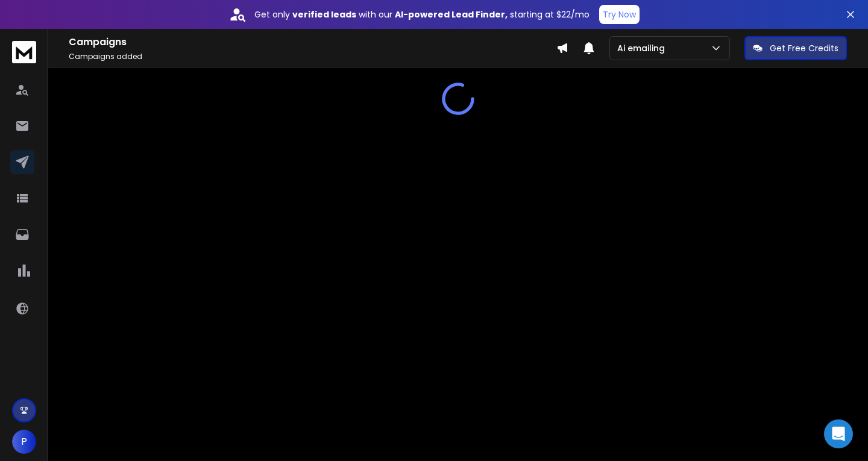 This screenshot has width=868, height=461. What do you see at coordinates (839, 434) in the screenshot?
I see `div: Open Intercom Messenger` at bounding box center [839, 434].